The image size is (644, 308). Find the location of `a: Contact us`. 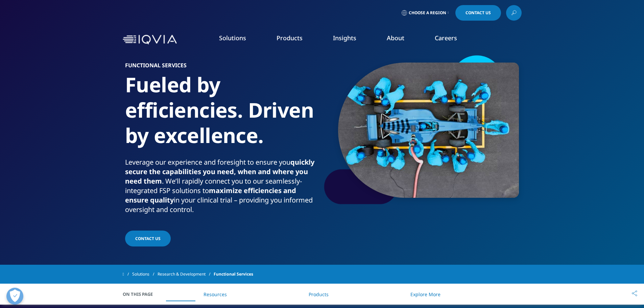

a: Contact us is located at coordinates (148, 238).